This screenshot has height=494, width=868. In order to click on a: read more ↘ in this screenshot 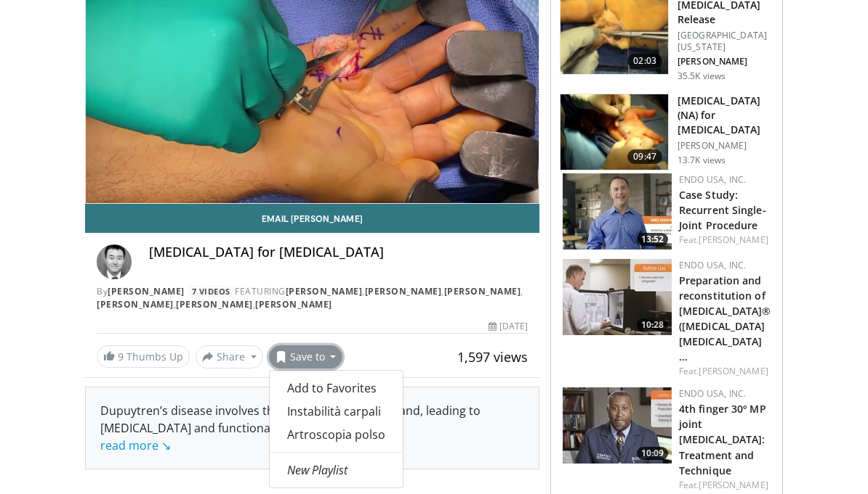, I will do `click(135, 445)`.